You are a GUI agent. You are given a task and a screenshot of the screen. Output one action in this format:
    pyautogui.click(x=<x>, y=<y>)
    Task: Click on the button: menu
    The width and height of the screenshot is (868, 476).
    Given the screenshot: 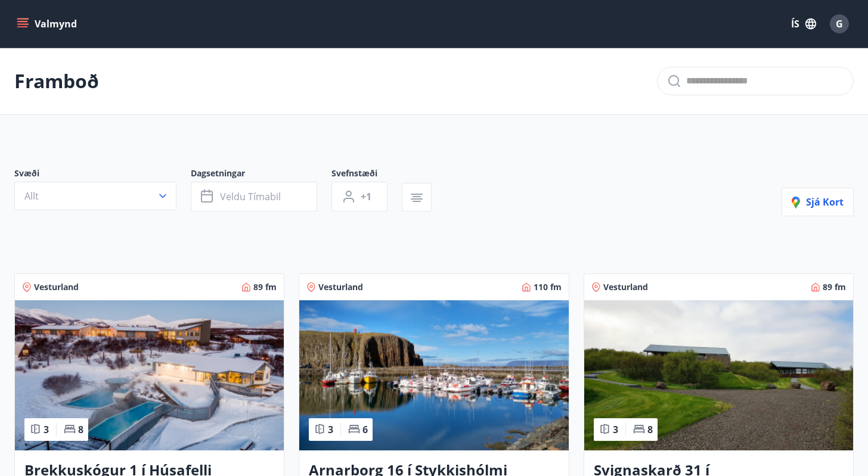 What is the action you would take?
    pyautogui.click(x=48, y=23)
    